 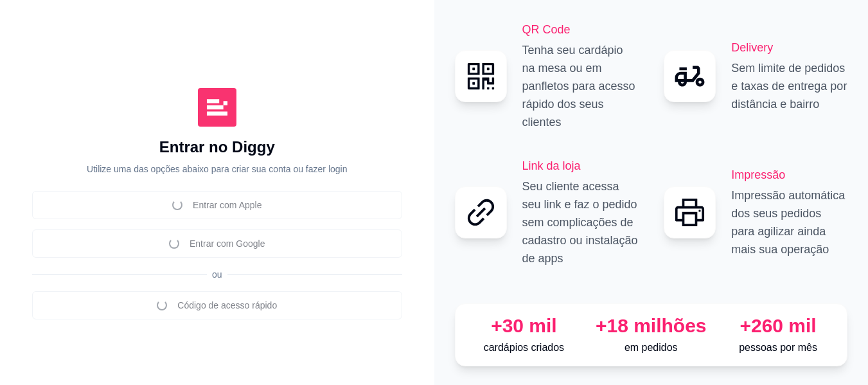 I want to click on div: +30 mil, so click(x=524, y=326).